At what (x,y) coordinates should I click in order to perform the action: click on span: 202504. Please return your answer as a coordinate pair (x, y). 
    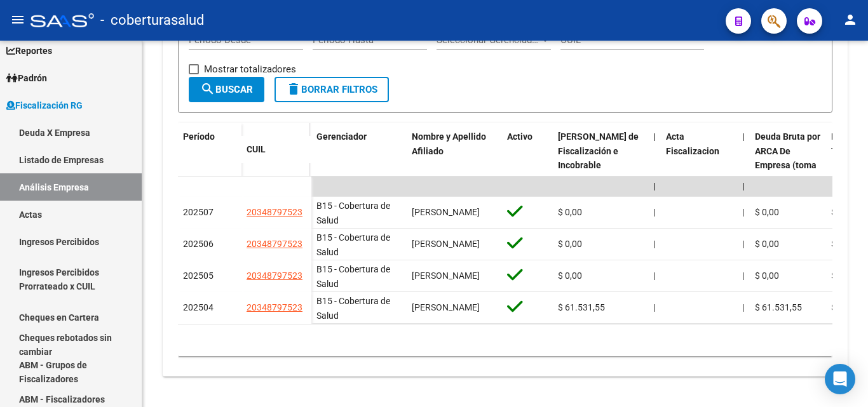
    Looking at the image, I should click on (198, 307).